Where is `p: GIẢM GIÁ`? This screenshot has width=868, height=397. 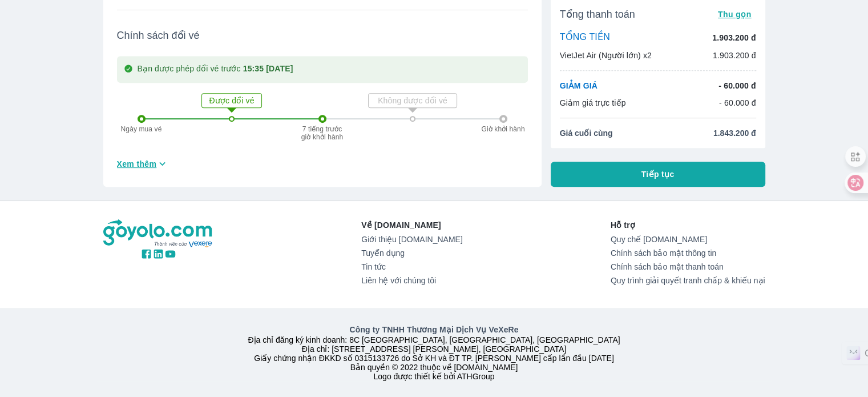
p: GIẢM GIÁ is located at coordinates (579, 86).